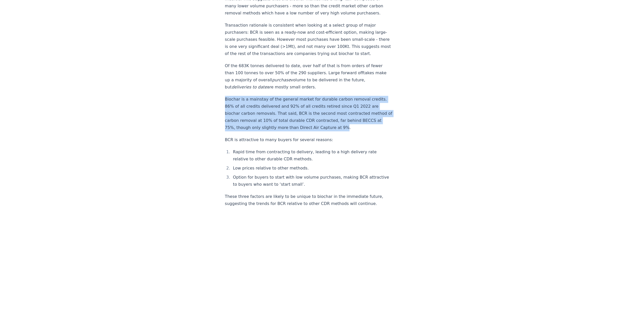 The height and width of the screenshot is (322, 644). I want to click on p: These three factors are likely to be unique to biochar in the immediate future, suggesting the tr..., so click(308, 200).